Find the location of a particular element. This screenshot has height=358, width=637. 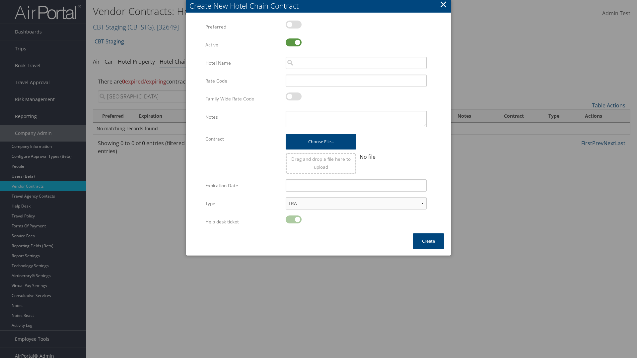

label: Family Wide Rate Code is located at coordinates (243, 99).